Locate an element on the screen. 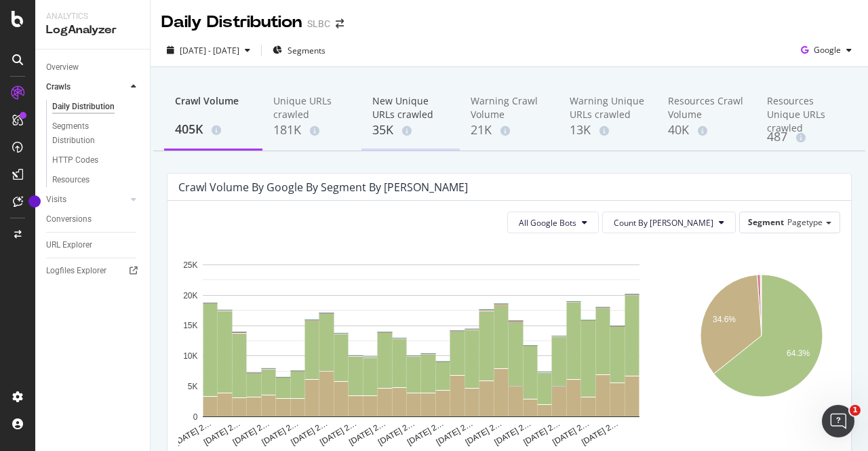  div: New Unique URLs crawled is located at coordinates (410, 108).